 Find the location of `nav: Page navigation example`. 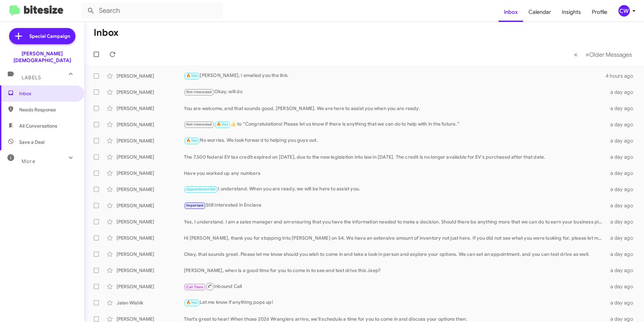

nav: Page navigation example is located at coordinates (603, 54).